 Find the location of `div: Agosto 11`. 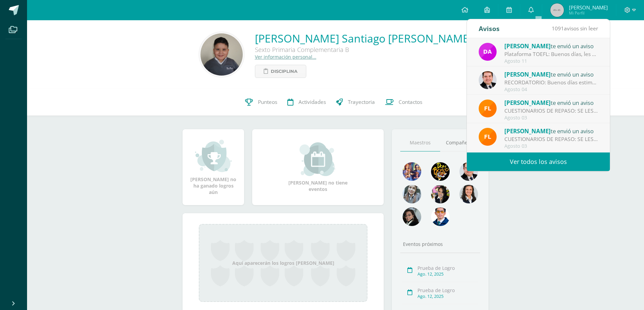

div: Agosto 11 is located at coordinates (551, 61).